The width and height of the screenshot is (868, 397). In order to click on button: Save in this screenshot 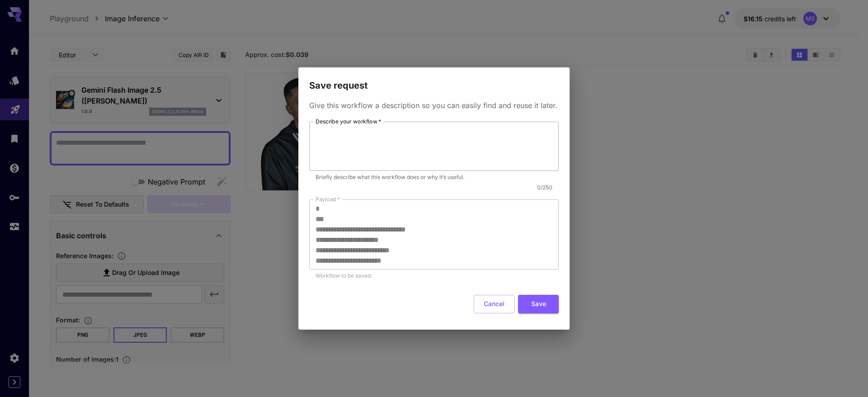, I will do `click(538, 304)`.